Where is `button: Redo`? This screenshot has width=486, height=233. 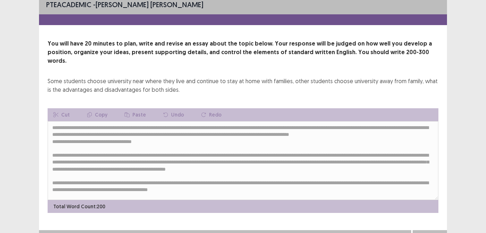 button: Redo is located at coordinates (211, 115).